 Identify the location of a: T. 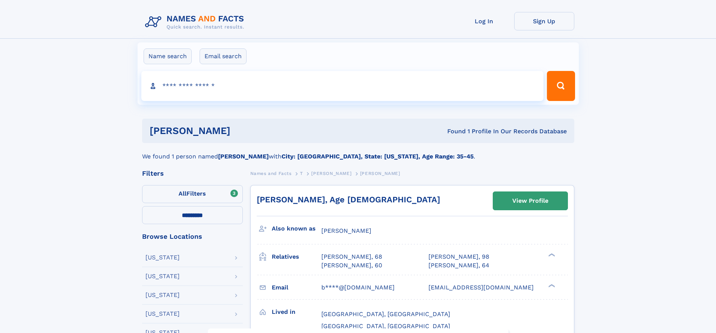
(301, 173).